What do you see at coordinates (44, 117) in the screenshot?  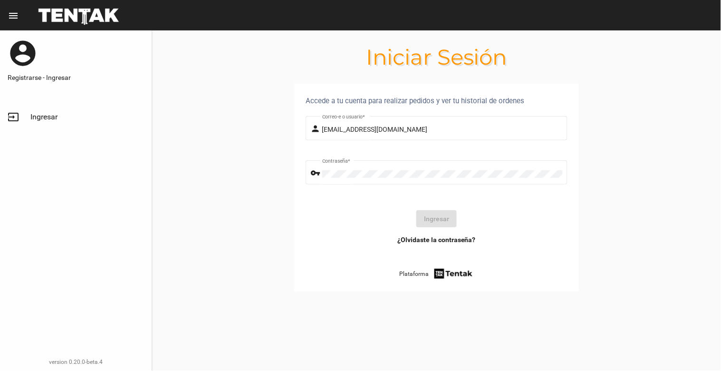 I see `span: Ingresar` at bounding box center [44, 117].